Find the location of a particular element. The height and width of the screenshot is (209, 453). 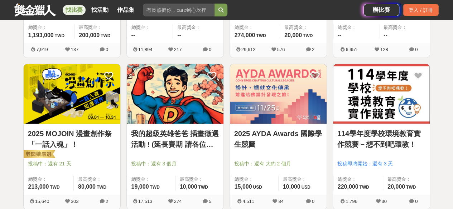

a: 作品集 is located at coordinates (126, 10).